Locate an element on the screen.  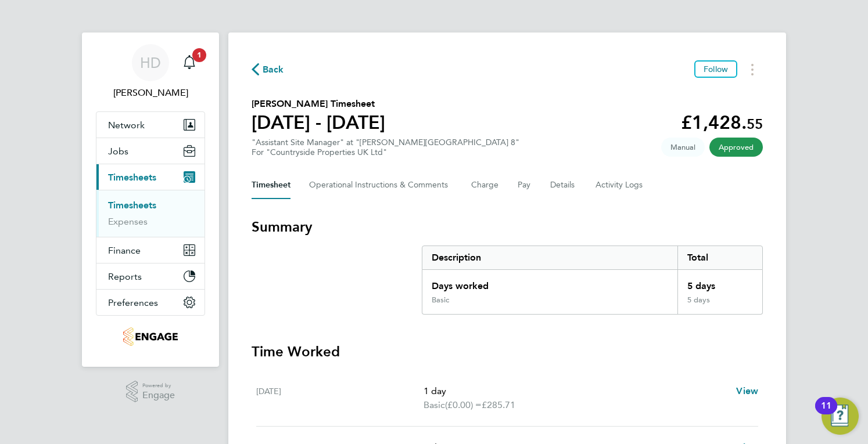
p: 1 day is located at coordinates (575, 391).